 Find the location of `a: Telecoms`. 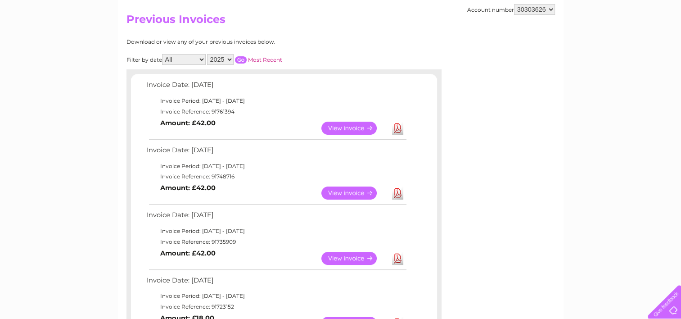

a: Telecoms is located at coordinates (584, 41).